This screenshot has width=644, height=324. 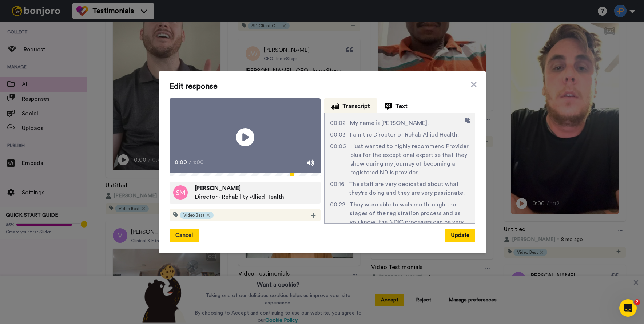 What do you see at coordinates (338, 222) in the screenshot?
I see `span: 00:22` at bounding box center [338, 222].